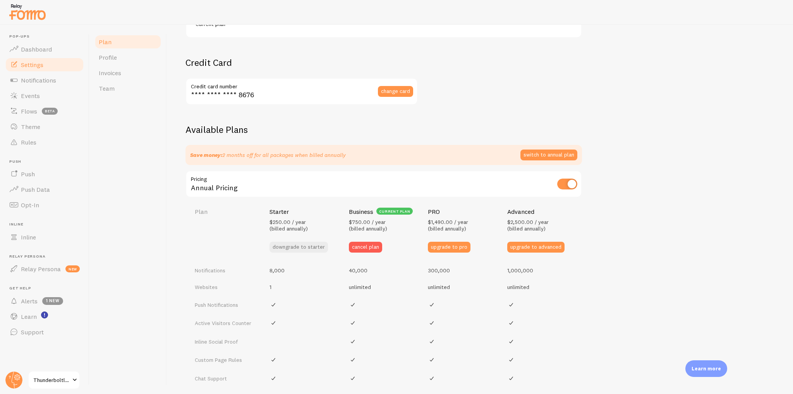 The height and width of the screenshot is (394, 793). What do you see at coordinates (31, 127) in the screenshot?
I see `span: Theme` at bounding box center [31, 127].